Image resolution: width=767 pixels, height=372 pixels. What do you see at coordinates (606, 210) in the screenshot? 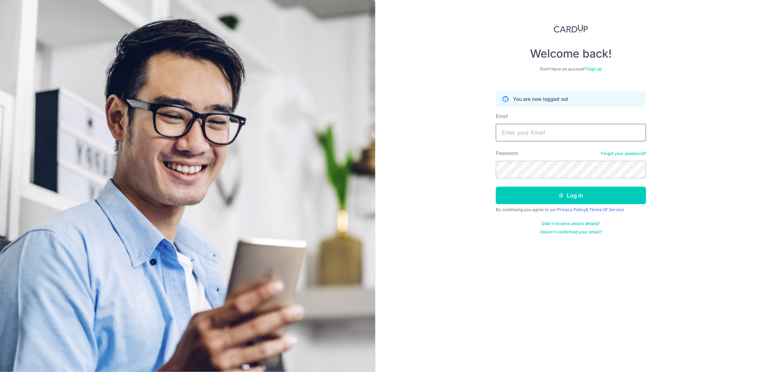
I see `a: Terms Of Service` at bounding box center [606, 210].